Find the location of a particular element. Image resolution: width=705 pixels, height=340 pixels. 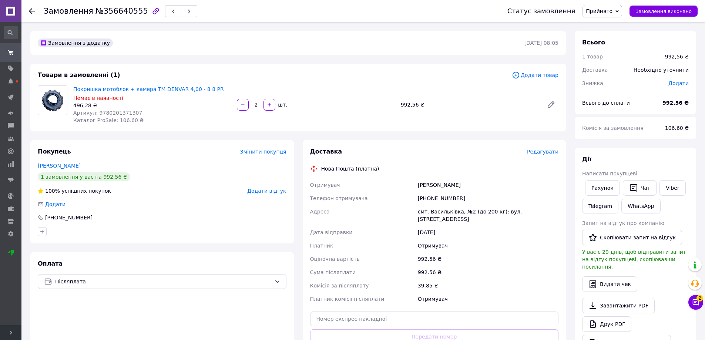

input: Номер експрес-накладної is located at coordinates (434, 319).